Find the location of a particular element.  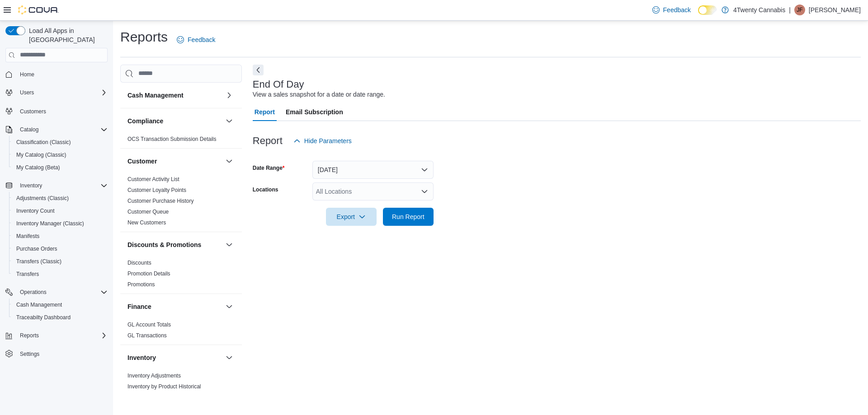

span: Promotions is located at coordinates (141, 284).